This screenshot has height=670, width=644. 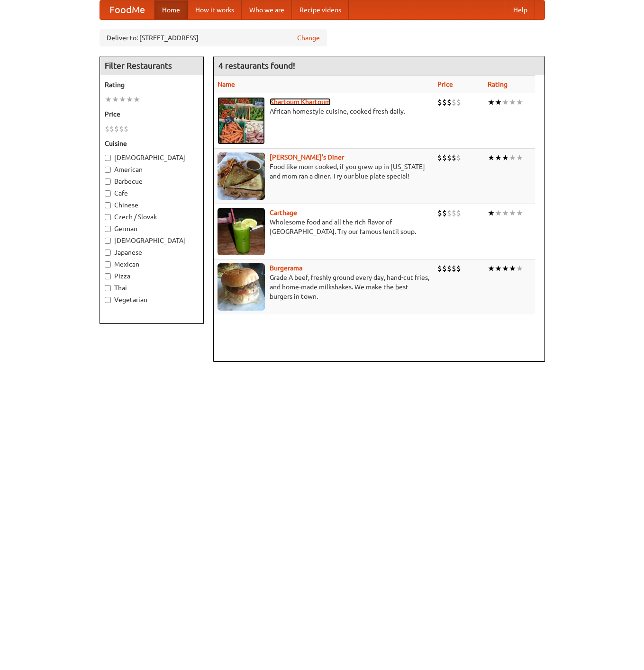 I want to click on ng-pluralize: 4 restaurants found!, so click(x=257, y=66).